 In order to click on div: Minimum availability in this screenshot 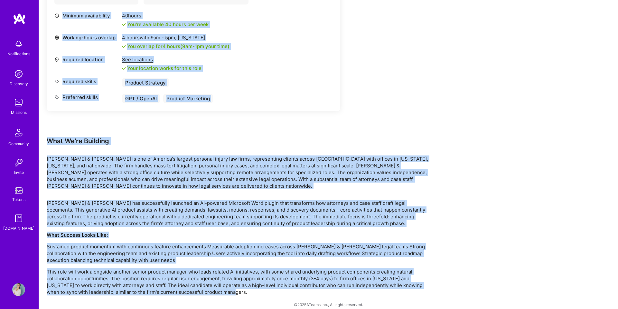, I will do `click(87, 15)`.